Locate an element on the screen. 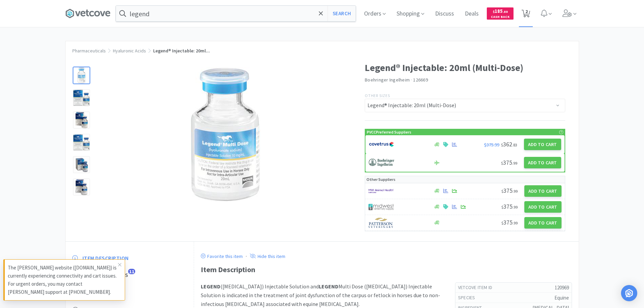  a: Pharmaceuticals is located at coordinates (89, 51).